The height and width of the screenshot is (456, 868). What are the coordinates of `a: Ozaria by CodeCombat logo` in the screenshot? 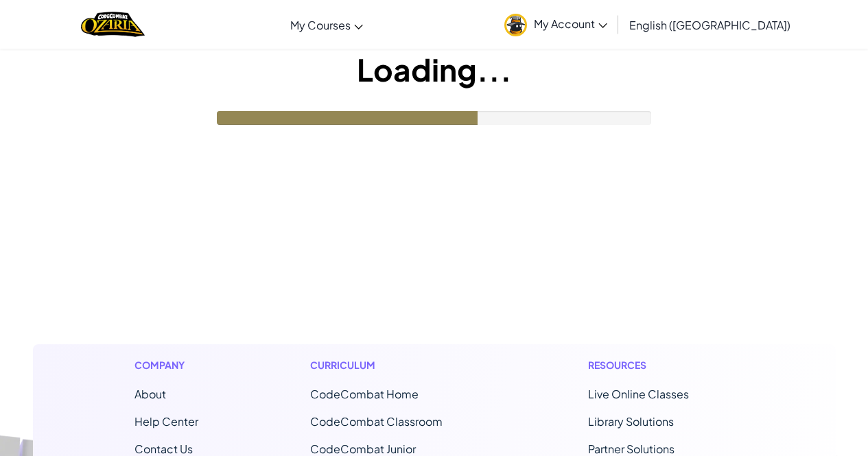 It's located at (112, 24).